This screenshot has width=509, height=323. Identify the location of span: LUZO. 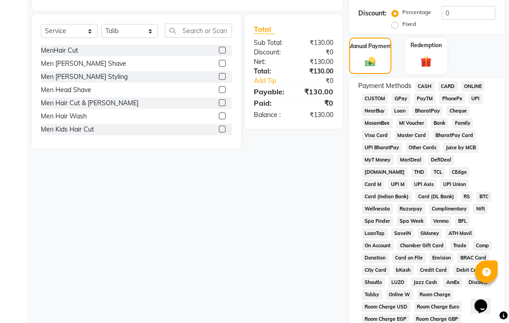
(398, 282).